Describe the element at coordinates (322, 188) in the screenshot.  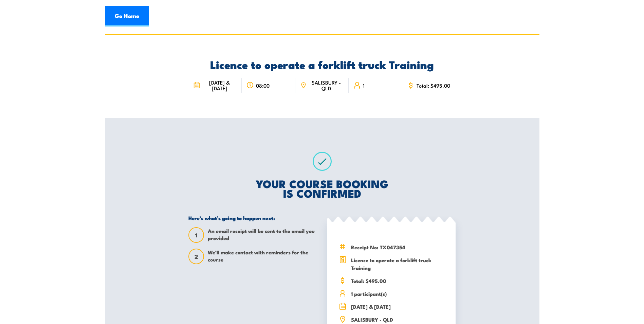
I see `h2: YOUR COURSE BOOKING IS CONFIRMED` at that location.